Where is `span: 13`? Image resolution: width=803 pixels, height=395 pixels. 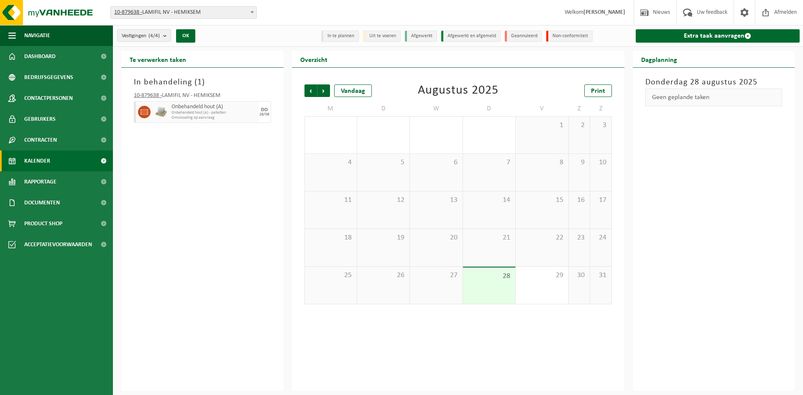 span: 13 is located at coordinates (436, 200).